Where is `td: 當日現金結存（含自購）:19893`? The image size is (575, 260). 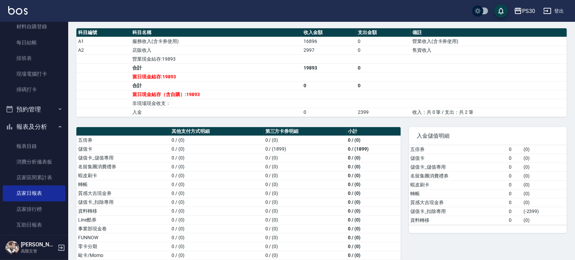 td: 當日現金結存（含自購）:19893 is located at coordinates (216, 95).